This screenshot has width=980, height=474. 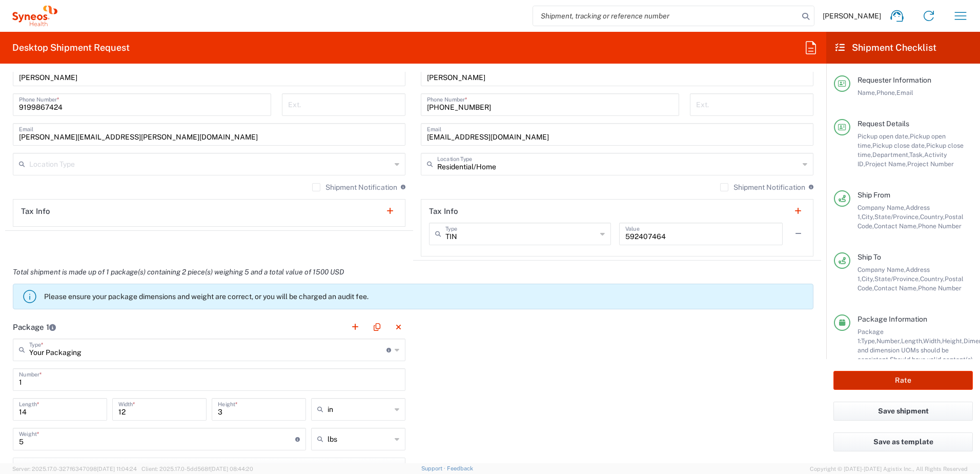 What do you see at coordinates (894, 80) in the screenshot?
I see `span: Requester Information` at bounding box center [894, 80].